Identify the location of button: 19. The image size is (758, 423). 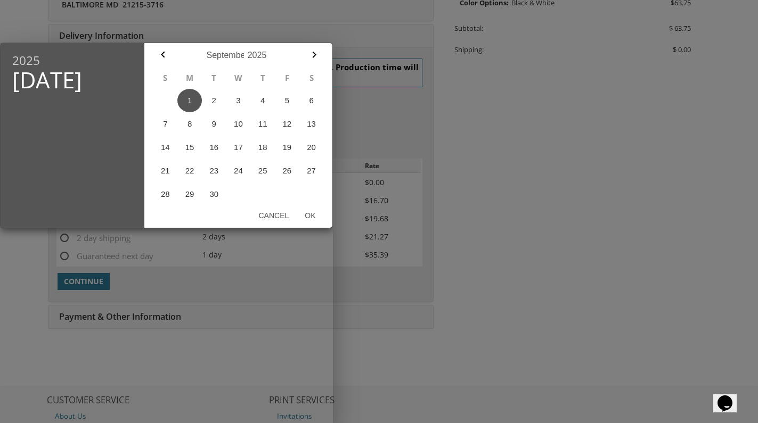
(287, 147).